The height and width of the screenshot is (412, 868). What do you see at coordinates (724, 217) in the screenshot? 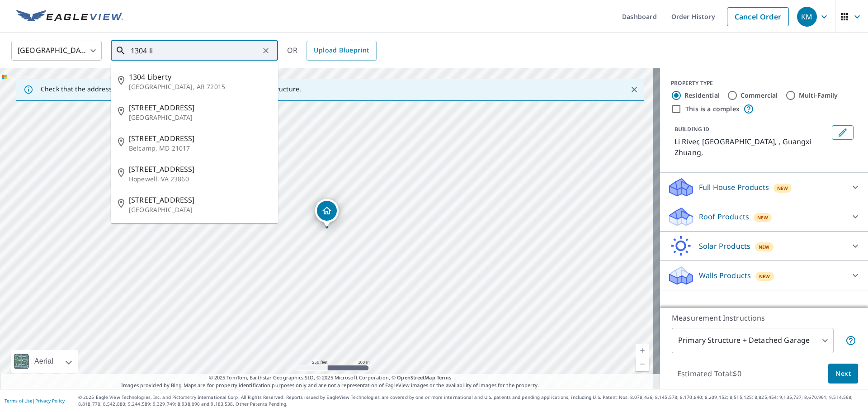
I see `p: Roof Products` at bounding box center [724, 217].